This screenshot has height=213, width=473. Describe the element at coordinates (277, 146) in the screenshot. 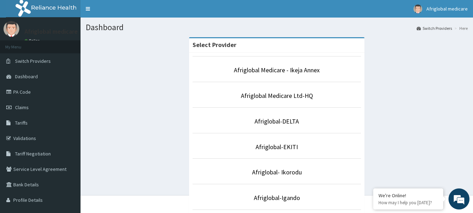

I see `a: Afriglobal-EKITI` at that location.